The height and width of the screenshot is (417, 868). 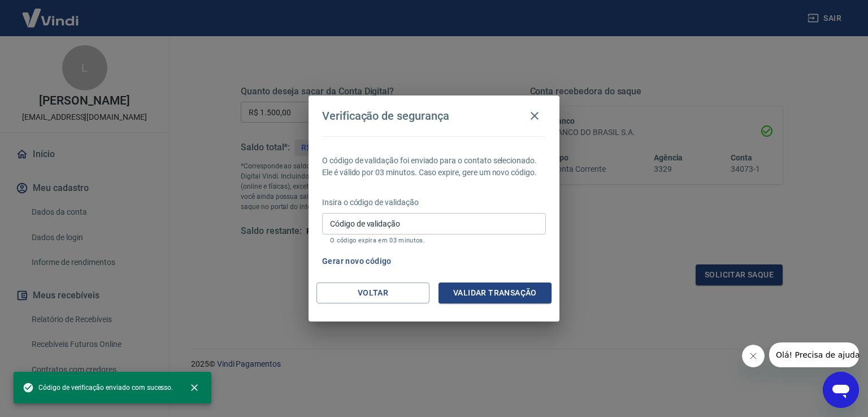 What do you see at coordinates (434, 202) in the screenshot?
I see `p: Insira o código de validação` at bounding box center [434, 202].